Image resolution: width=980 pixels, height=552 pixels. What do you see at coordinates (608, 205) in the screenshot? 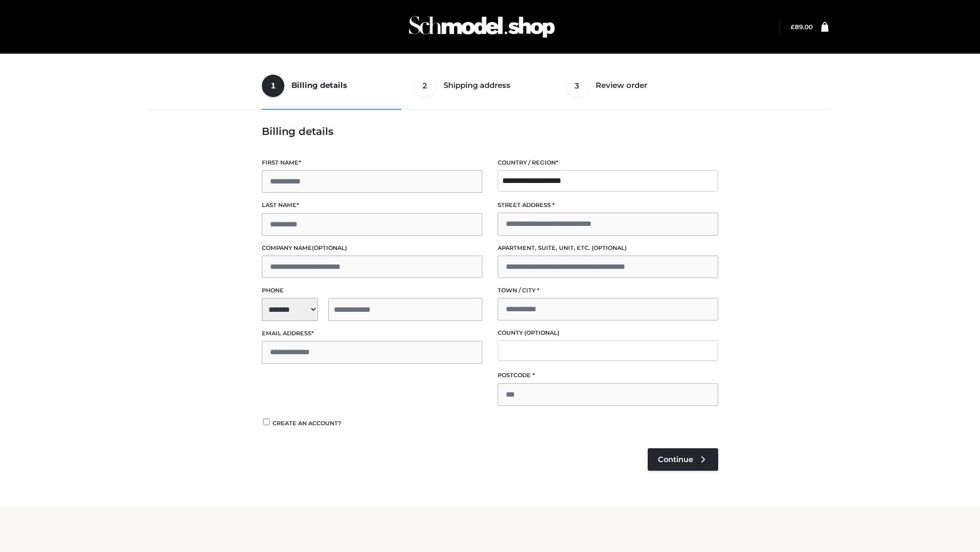
I see `label: Street address` at bounding box center [608, 205].